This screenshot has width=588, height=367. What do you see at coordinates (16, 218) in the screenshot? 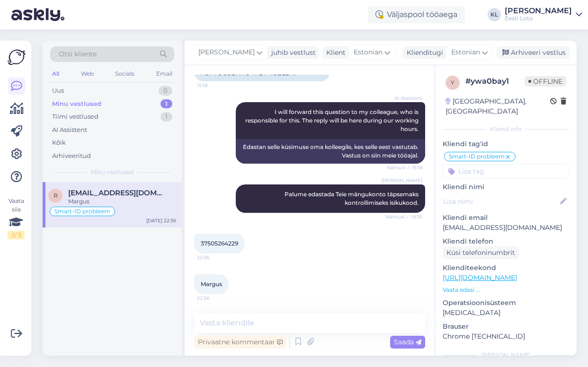
I see `div: Vaata siia` at bounding box center [16, 218].